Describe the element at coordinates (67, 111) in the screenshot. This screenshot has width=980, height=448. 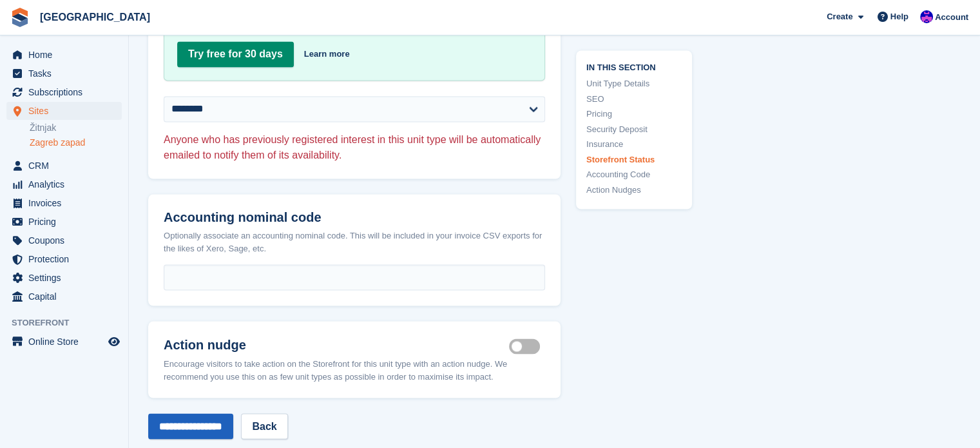
I see `span: Sites` at that location.